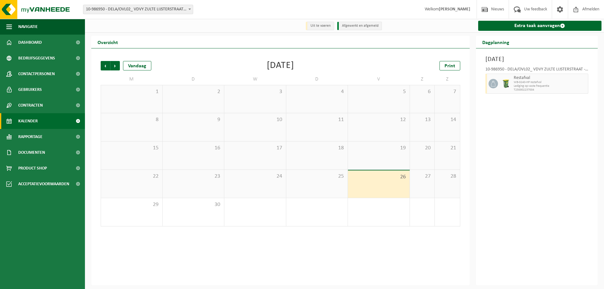 The height and width of the screenshot is (289, 604). Describe the element at coordinates (194, 92) in the screenshot. I see `span: 2` at that location.